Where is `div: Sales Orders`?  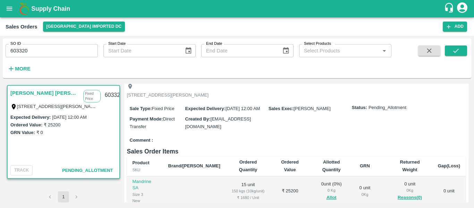
div: Sales Orders is located at coordinates (22, 27).